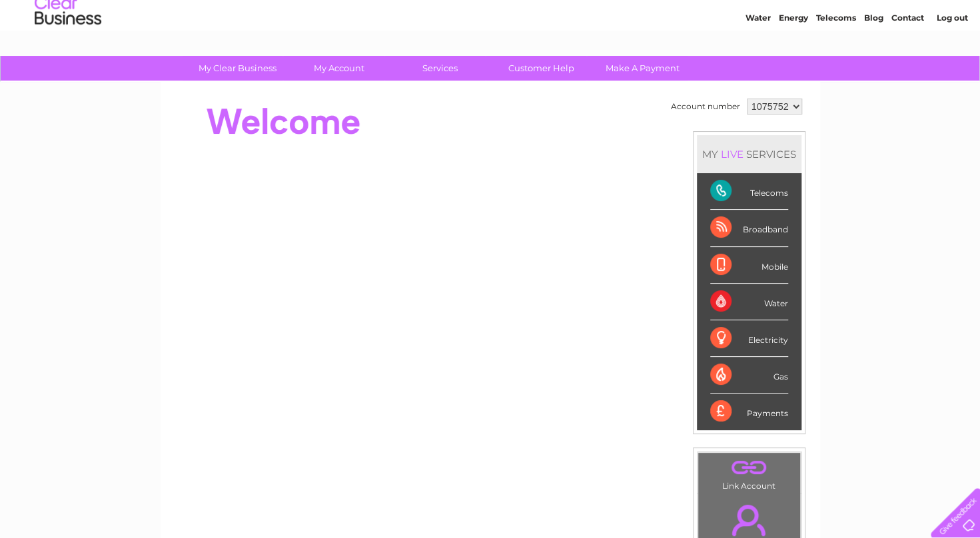 The height and width of the screenshot is (538, 980). I want to click on div: Mobile, so click(749, 265).